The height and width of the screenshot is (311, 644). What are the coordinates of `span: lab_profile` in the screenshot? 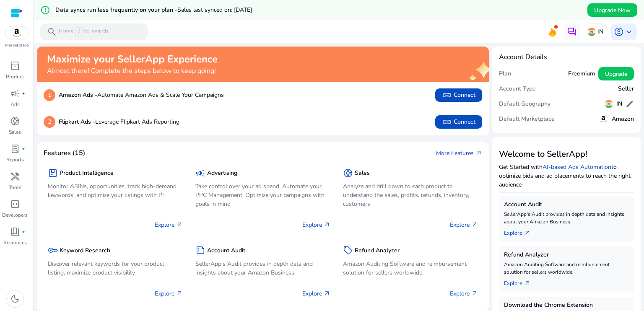 It's located at (15, 149).